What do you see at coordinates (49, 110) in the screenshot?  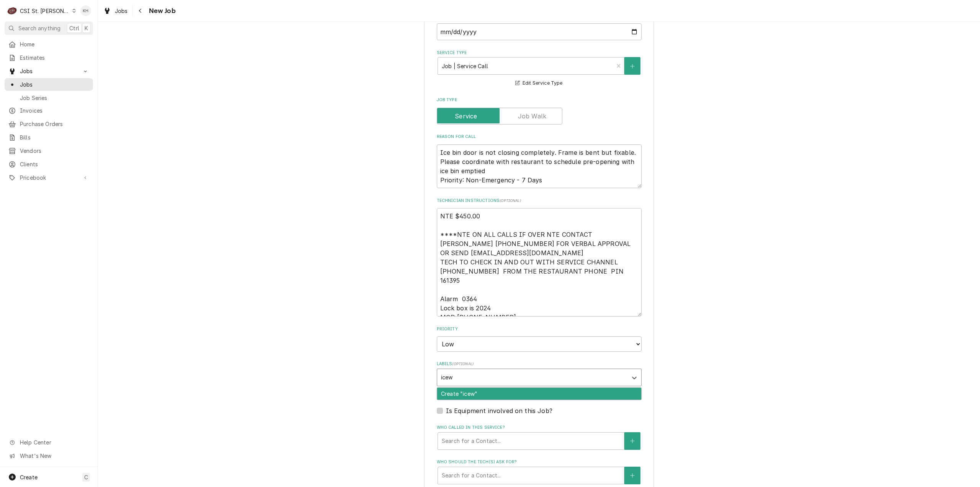 I see `a: Invoices` at bounding box center [49, 110].